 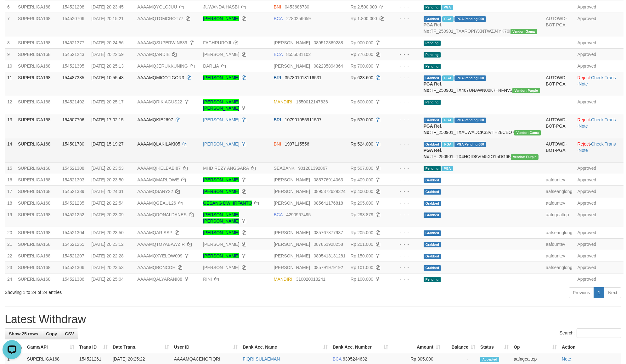 I want to click on a: DARLIA, so click(x=211, y=66).